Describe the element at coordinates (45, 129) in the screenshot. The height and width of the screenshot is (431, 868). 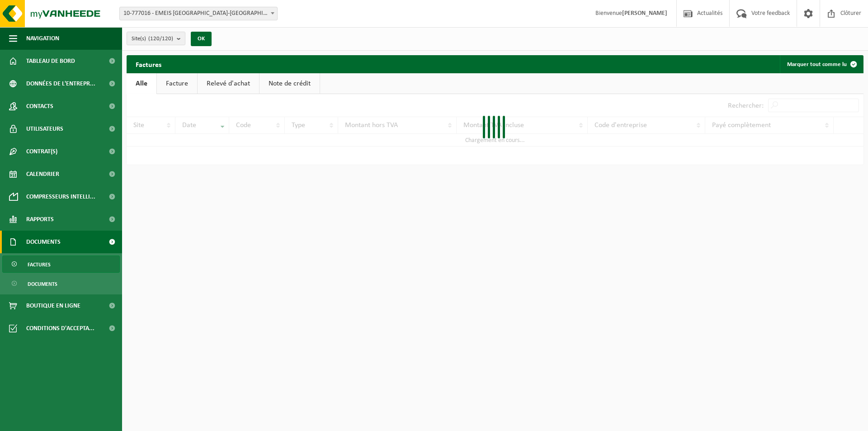
I see `span: Utilisateurs` at that location.